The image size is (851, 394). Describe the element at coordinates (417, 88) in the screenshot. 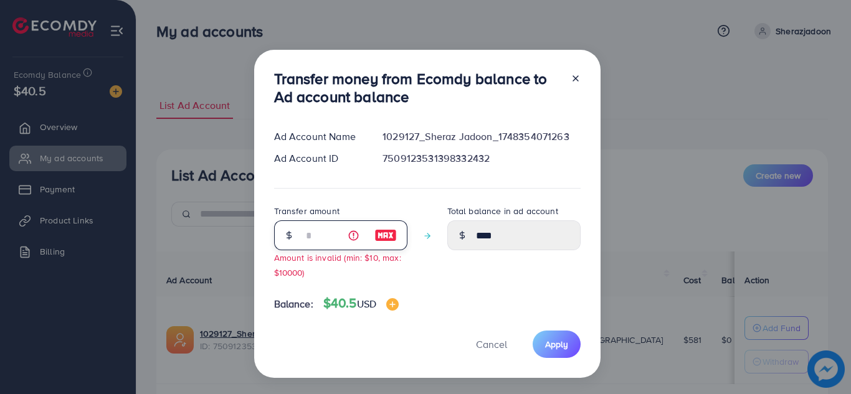

I see `h3: Transfer money from Ecomdy balance to Ad account balance` at that location.